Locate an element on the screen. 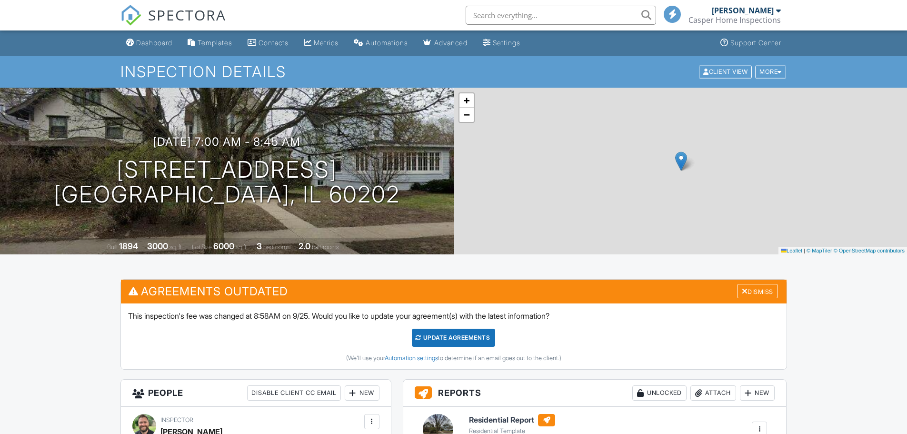  span: bathrooms is located at coordinates (325, 247).